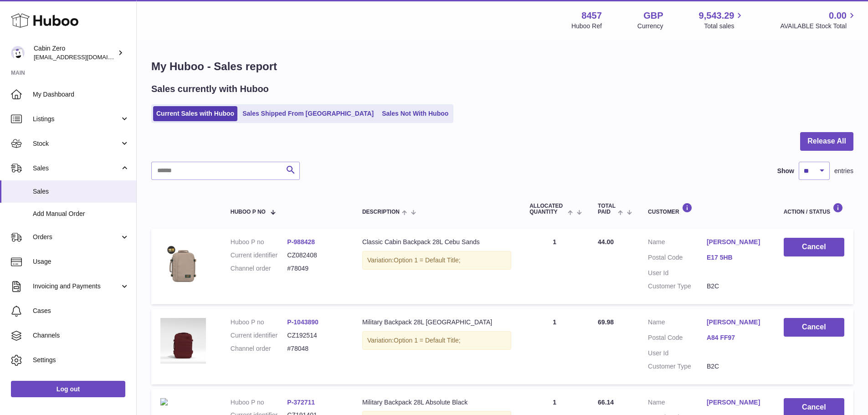  I want to click on div: Cabin Zero, so click(75, 53).